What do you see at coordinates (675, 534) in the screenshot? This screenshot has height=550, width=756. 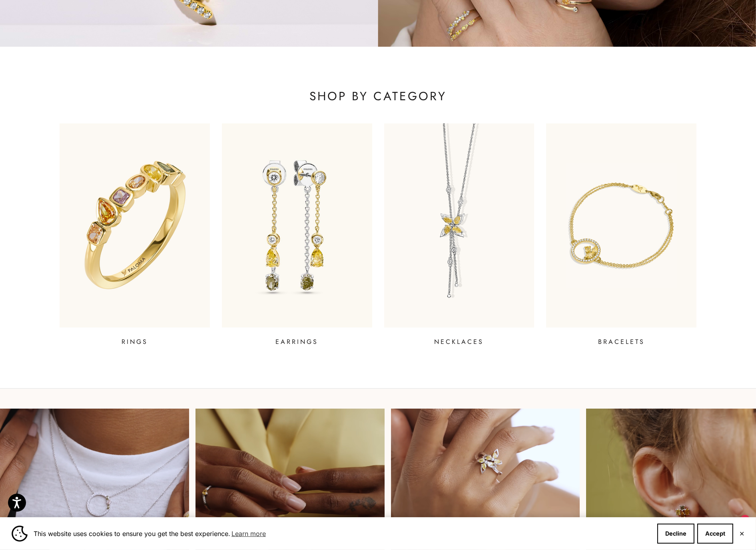 I see `button: Decline` at bounding box center [675, 534].